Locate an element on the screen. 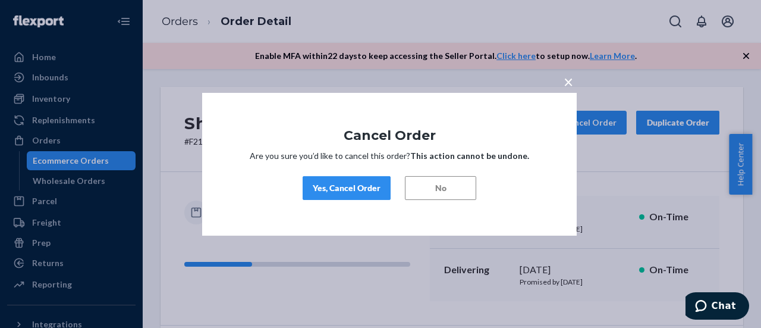  strong: This action cannot be undone. is located at coordinates (470, 155).